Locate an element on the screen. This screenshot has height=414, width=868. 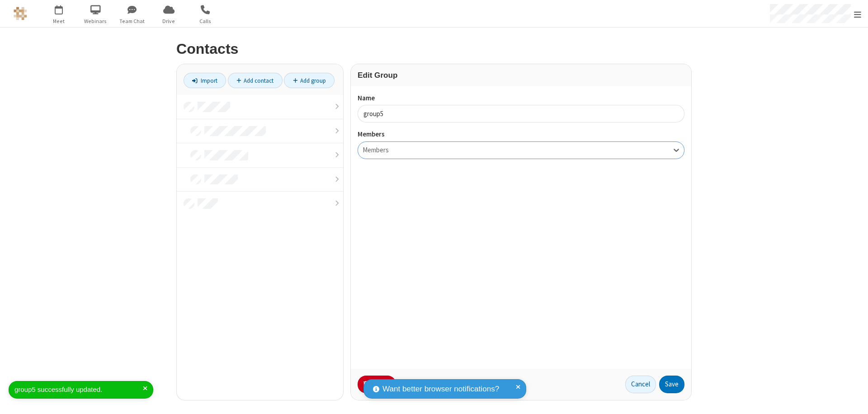
span: Webinars is located at coordinates (95, 21).